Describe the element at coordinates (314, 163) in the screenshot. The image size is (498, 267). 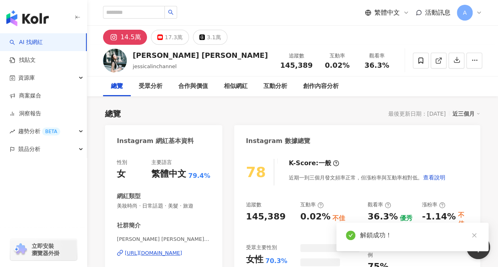
I see `div: K-Score :` at that location.